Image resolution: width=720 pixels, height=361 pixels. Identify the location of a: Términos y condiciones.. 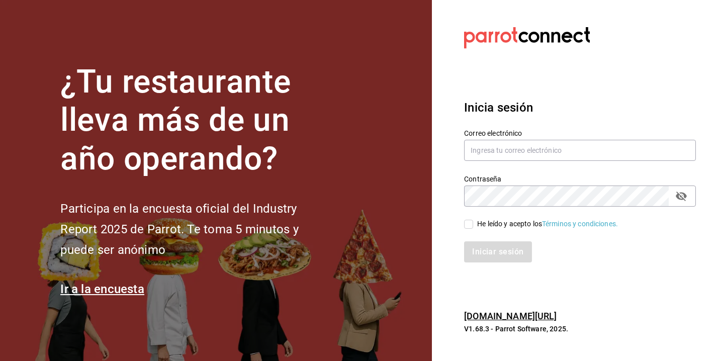
(580, 224).